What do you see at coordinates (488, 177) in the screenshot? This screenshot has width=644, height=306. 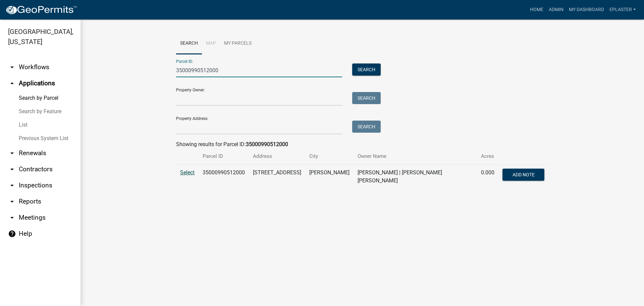 I see `td: 0.000` at bounding box center [488, 177].